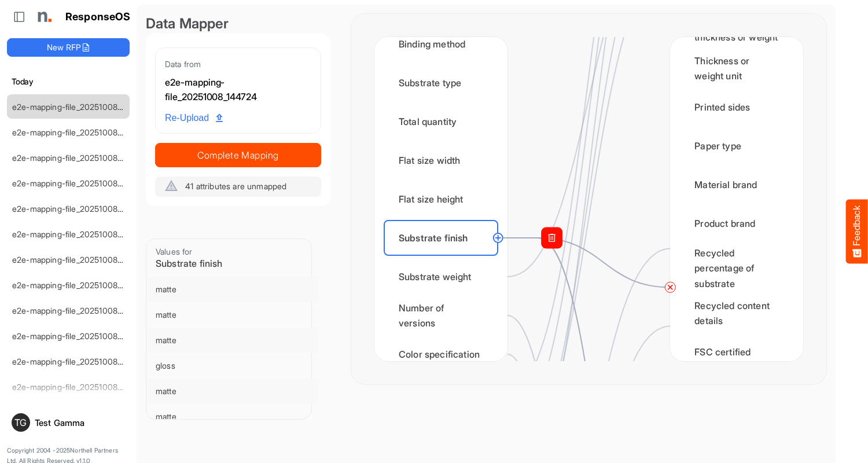 This screenshot has width=868, height=463. Describe the element at coordinates (441, 316) in the screenshot. I see `div: Number of versions` at that location.